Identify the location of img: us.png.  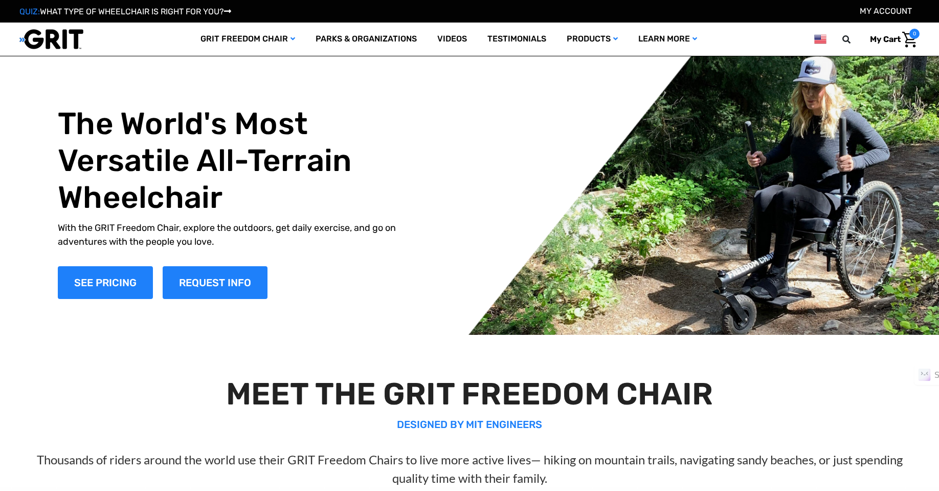
(820, 39).